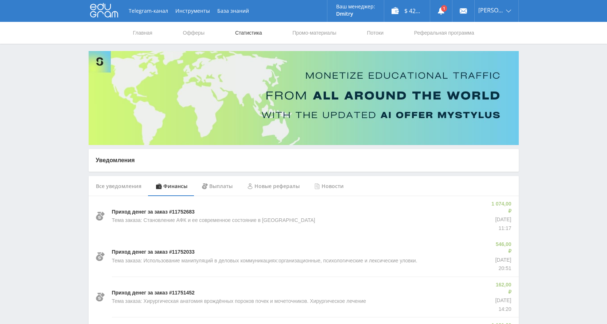  Describe the element at coordinates (304, 160) in the screenshot. I see `p: Уведомления` at that location.